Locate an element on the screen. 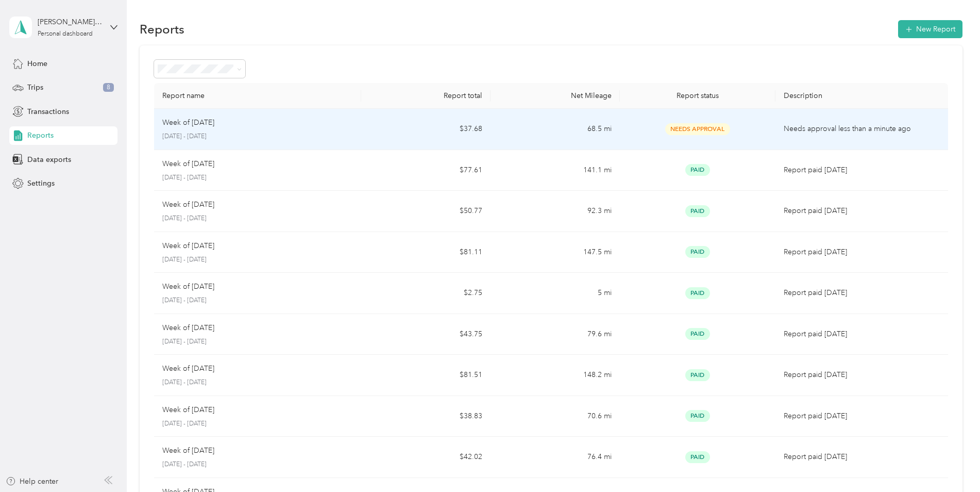 Image resolution: width=980 pixels, height=492 pixels. span: Data exports is located at coordinates (49, 159).